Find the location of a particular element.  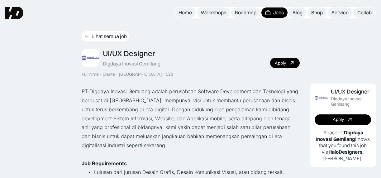

strong: Job Requirements is located at coordinates (104, 163).